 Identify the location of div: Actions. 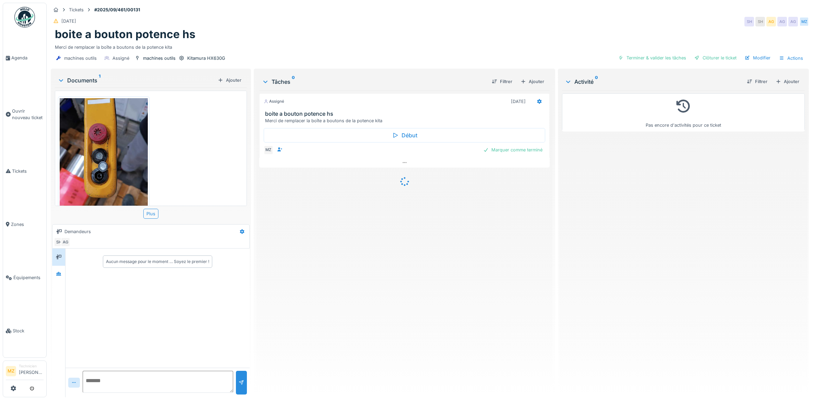
(791, 58).